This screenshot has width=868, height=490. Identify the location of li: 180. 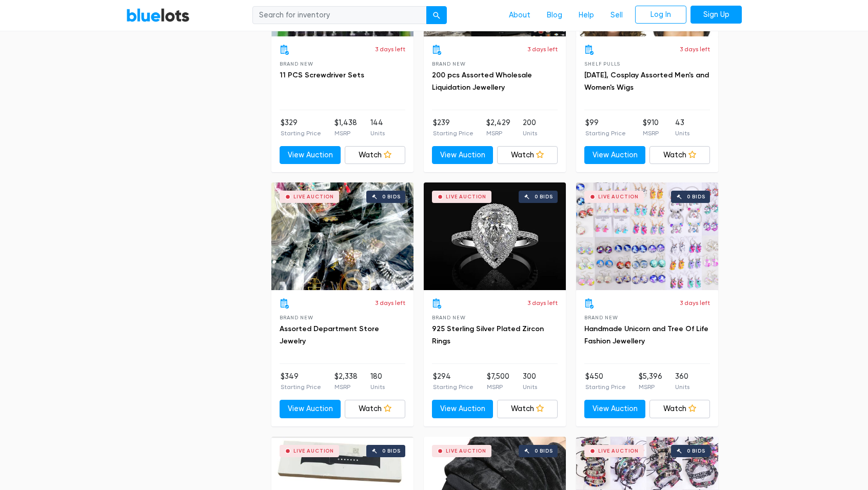
(378, 382).